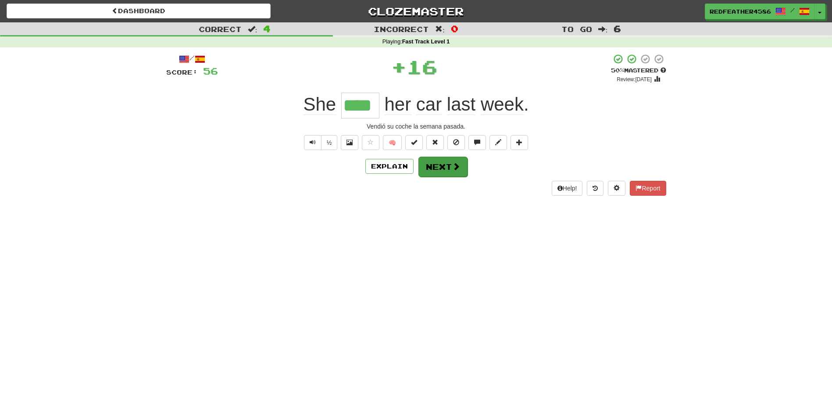  What do you see at coordinates (329, 142) in the screenshot?
I see `button: ½` at bounding box center [329, 142].